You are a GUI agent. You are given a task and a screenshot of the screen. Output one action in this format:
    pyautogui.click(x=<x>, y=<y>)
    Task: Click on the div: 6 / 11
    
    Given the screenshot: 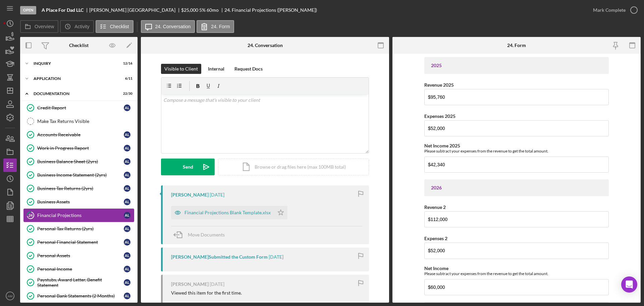 What is the action you would take?
    pyautogui.click(x=126, y=79)
    